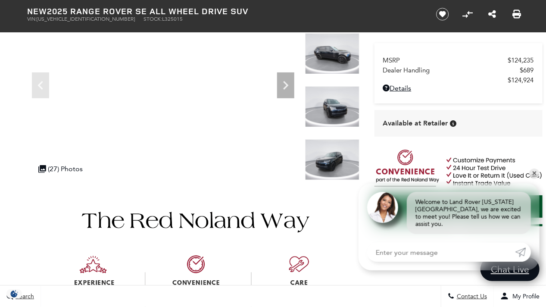 The height and width of the screenshot is (307, 546). I want to click on section: Click to Open Cookie Consent Modal, so click(14, 293).